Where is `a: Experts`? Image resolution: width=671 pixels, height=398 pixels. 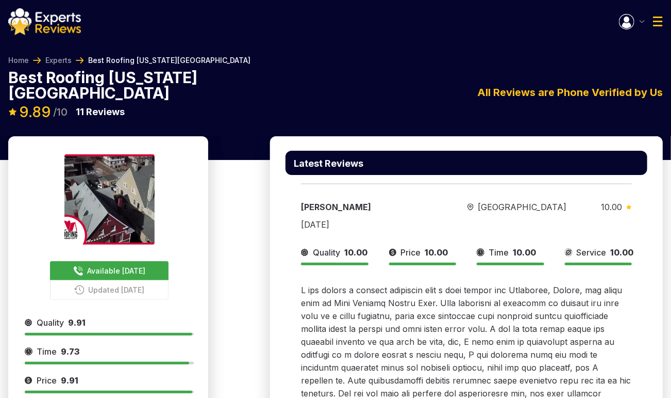 a: Experts is located at coordinates (58, 60).